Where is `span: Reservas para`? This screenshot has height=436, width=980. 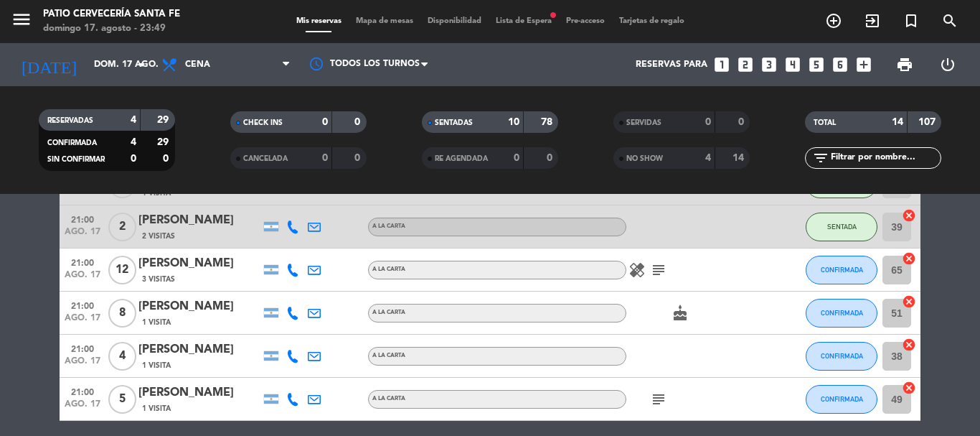 span: Reservas para is located at coordinates (672, 65).